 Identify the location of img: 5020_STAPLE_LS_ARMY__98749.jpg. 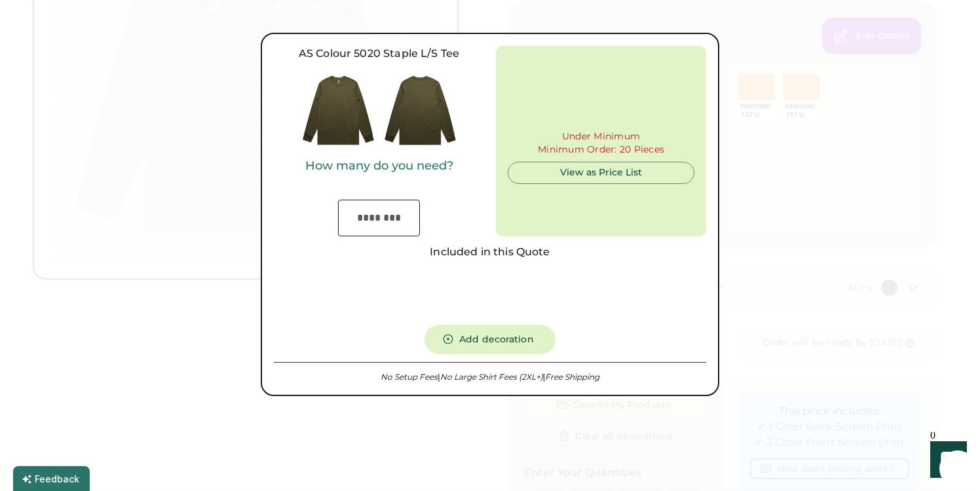
(338, 110).